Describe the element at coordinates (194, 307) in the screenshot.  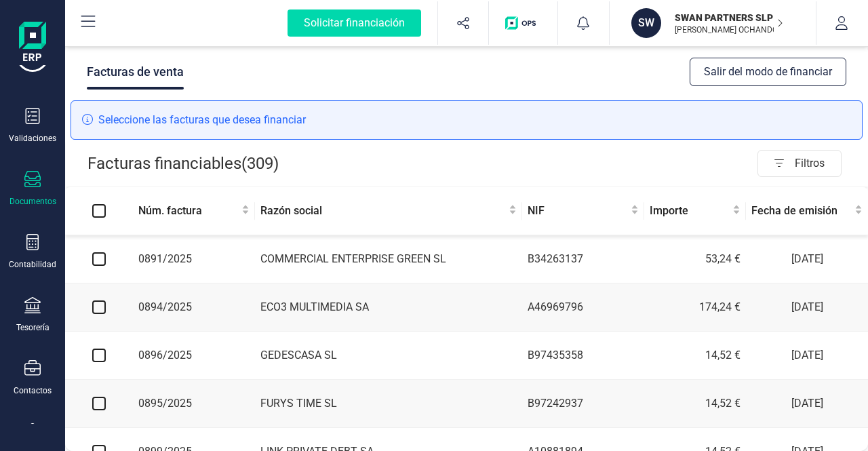
I see `td: 0894/2025` at that location.